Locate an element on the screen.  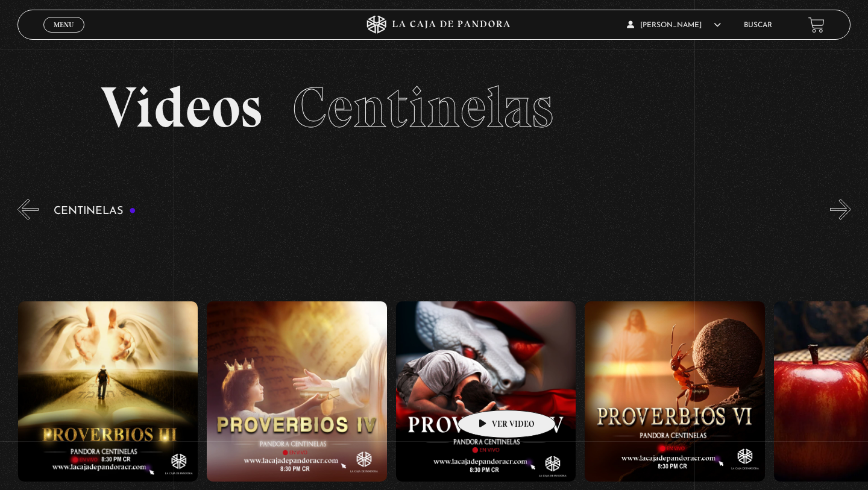
a: Buscar is located at coordinates (757, 25).